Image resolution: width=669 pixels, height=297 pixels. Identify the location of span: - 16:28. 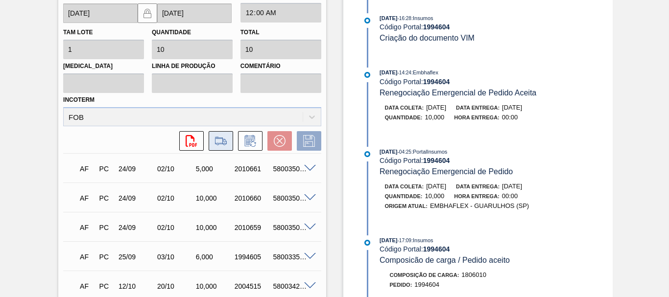
(405, 18).